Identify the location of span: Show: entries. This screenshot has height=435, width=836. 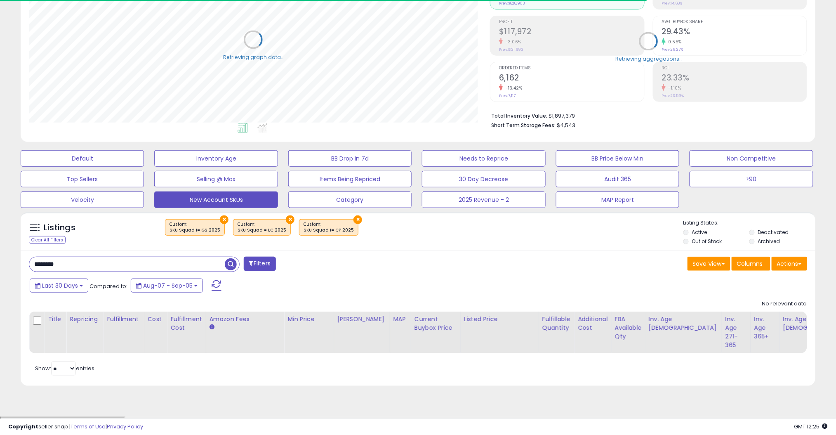
(65, 368).